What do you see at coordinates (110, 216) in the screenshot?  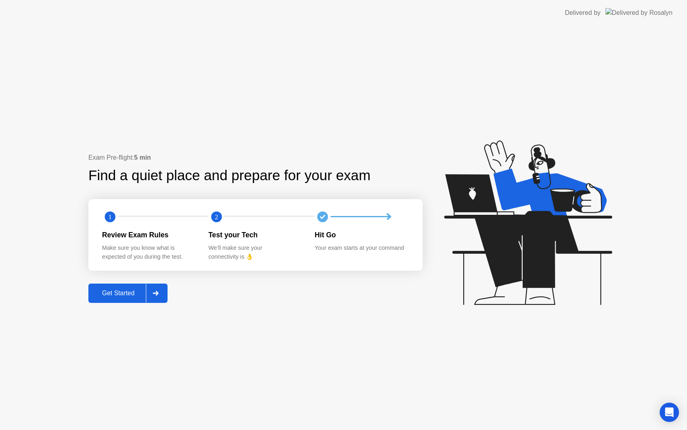 I see `text: 1` at bounding box center [110, 216].